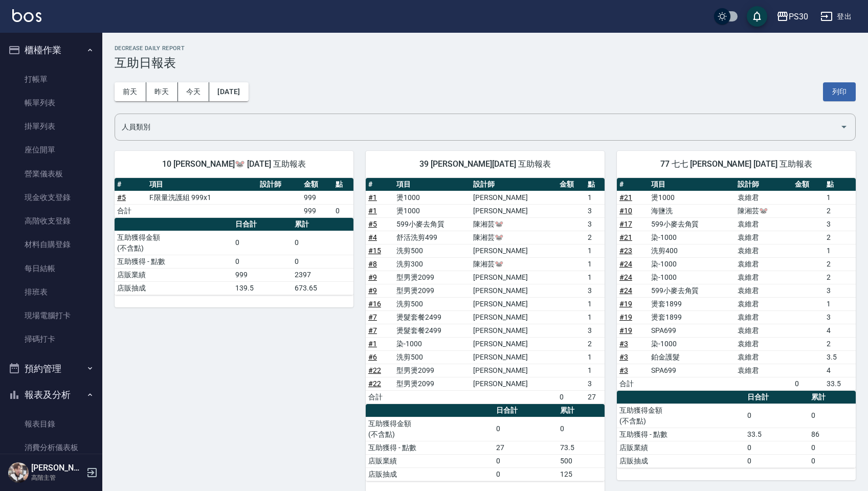  Describe the element at coordinates (513, 185) in the screenshot. I see `th: 設計師` at that location.